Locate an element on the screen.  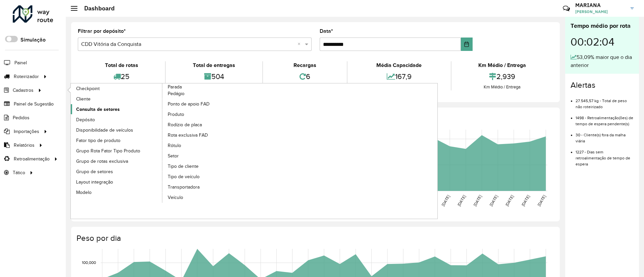
span: Pedágio is located at coordinates (176, 93).